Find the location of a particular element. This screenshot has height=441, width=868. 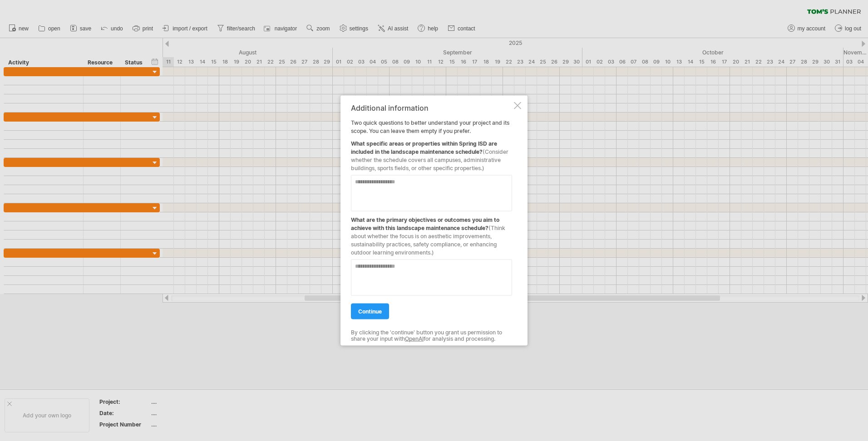

div: Additional information is located at coordinates (431, 108).